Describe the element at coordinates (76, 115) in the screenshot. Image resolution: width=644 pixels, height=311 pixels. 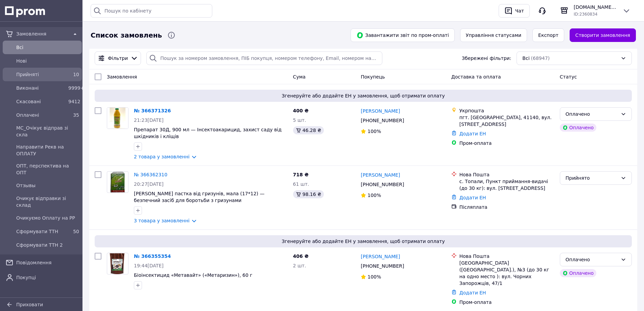
I see `span: 35` at that location.